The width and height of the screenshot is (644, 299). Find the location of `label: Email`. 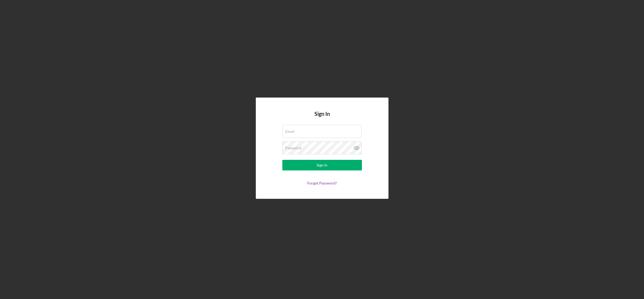

label: Email is located at coordinates (290, 131).